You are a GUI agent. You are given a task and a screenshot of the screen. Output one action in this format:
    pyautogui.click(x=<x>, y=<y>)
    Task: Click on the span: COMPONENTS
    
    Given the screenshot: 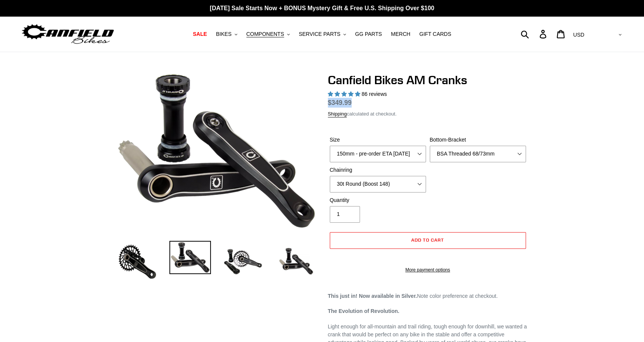 What is the action you would take?
    pyautogui.click(x=265, y=34)
    